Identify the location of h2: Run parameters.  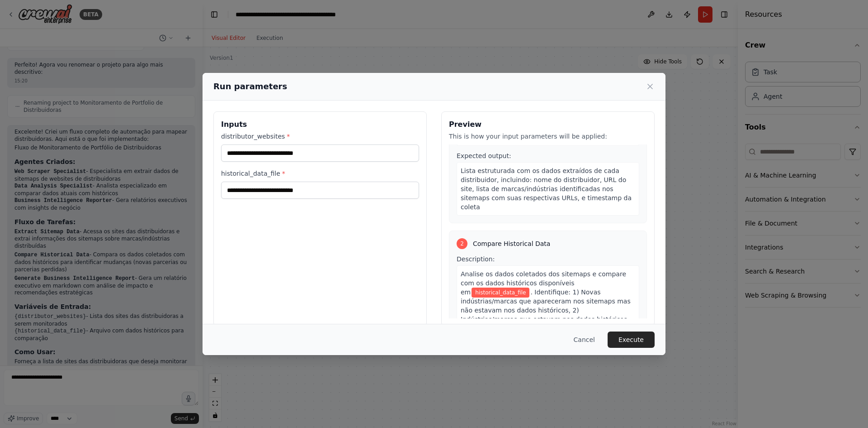
(250, 87).